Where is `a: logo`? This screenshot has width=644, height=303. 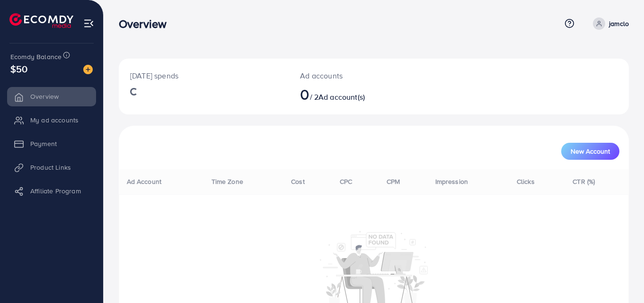 a: logo is located at coordinates (41, 20).